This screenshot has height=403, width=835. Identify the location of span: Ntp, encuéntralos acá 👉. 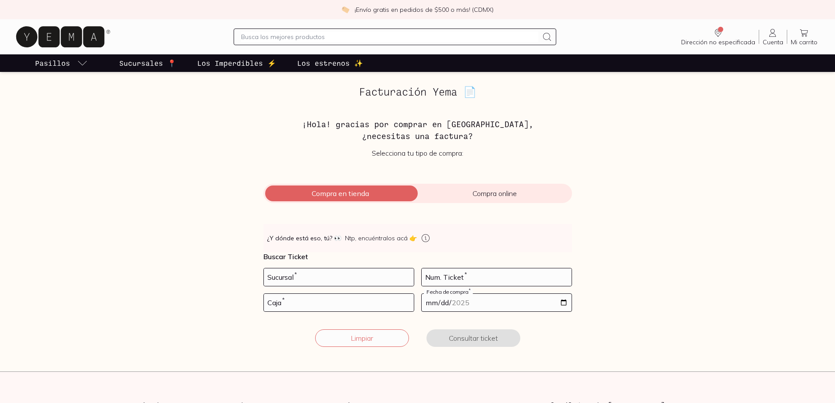
(381, 238).